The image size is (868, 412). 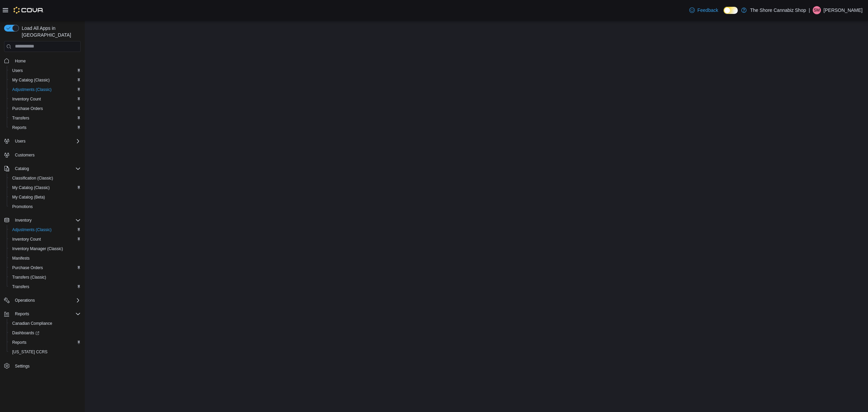 What do you see at coordinates (20, 61) in the screenshot?
I see `span: Home` at bounding box center [20, 61].